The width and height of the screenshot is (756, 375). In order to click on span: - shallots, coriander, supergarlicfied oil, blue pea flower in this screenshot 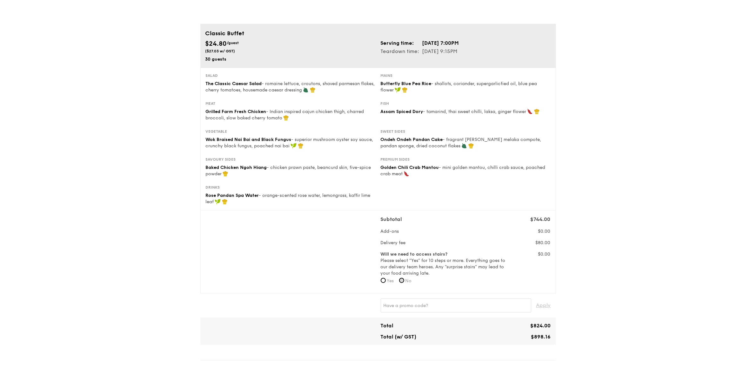, I will do `click(459, 87)`.